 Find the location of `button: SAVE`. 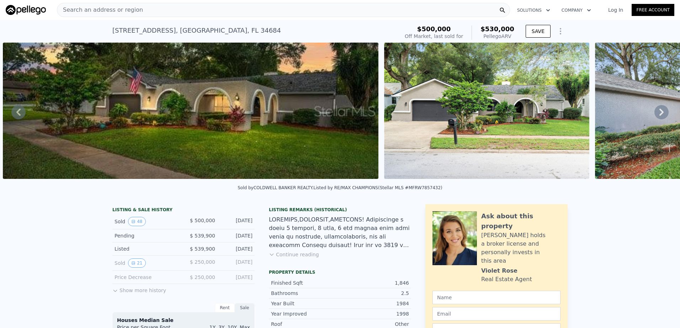

button: SAVE is located at coordinates (538, 31).